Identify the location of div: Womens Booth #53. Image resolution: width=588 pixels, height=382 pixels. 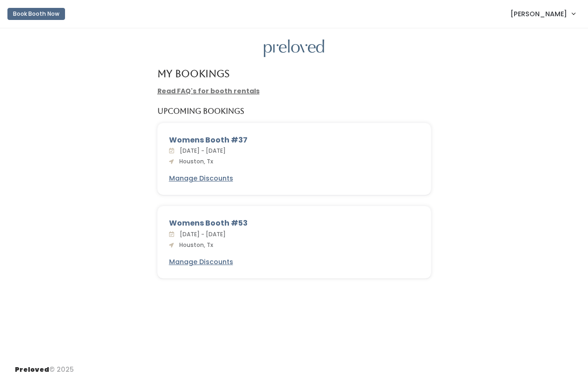
(294, 223).